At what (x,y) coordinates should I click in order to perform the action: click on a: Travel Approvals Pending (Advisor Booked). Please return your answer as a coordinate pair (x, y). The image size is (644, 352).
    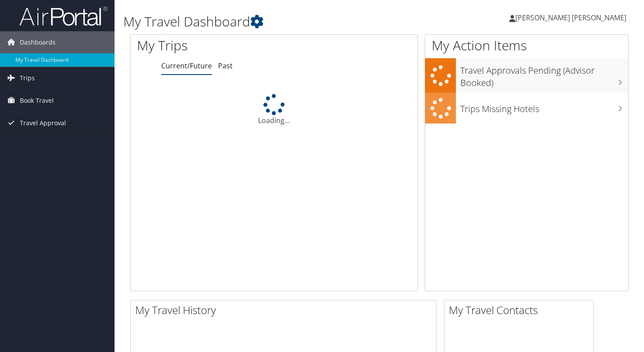
    Looking at the image, I should click on (526, 75).